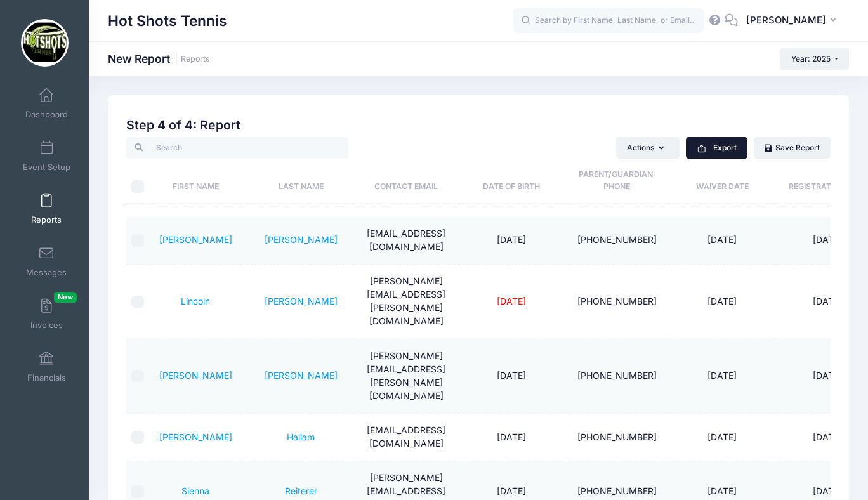  I want to click on a: Hallam, so click(301, 437).